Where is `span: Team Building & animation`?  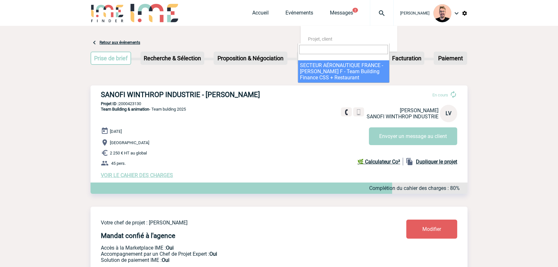
span: Team Building & animation is located at coordinates (125, 109).